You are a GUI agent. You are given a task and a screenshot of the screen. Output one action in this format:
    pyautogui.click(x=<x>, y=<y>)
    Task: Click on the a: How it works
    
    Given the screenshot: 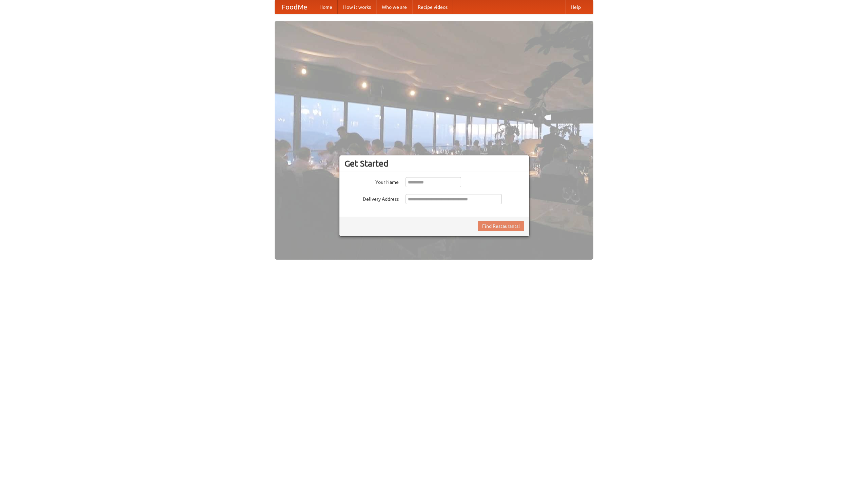 What is the action you would take?
    pyautogui.click(x=357, y=7)
    